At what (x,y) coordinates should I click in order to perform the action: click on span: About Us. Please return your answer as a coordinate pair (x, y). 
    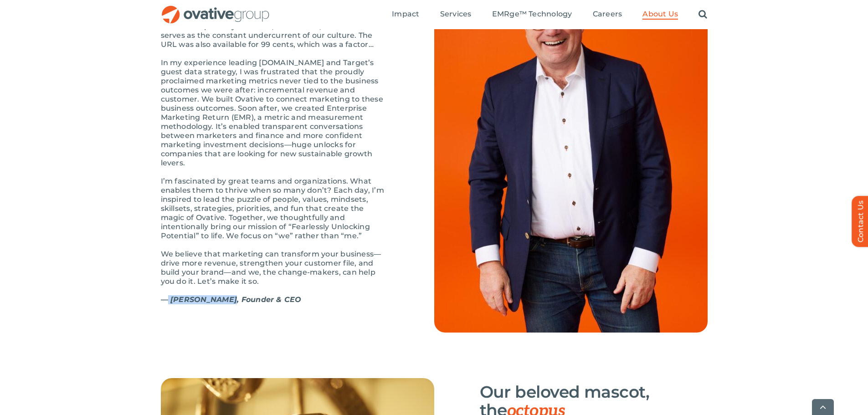
    Looking at the image, I should click on (661, 14).